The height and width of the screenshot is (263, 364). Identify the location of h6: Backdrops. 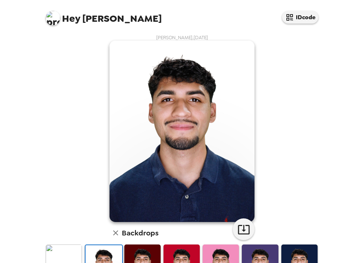
(140, 233).